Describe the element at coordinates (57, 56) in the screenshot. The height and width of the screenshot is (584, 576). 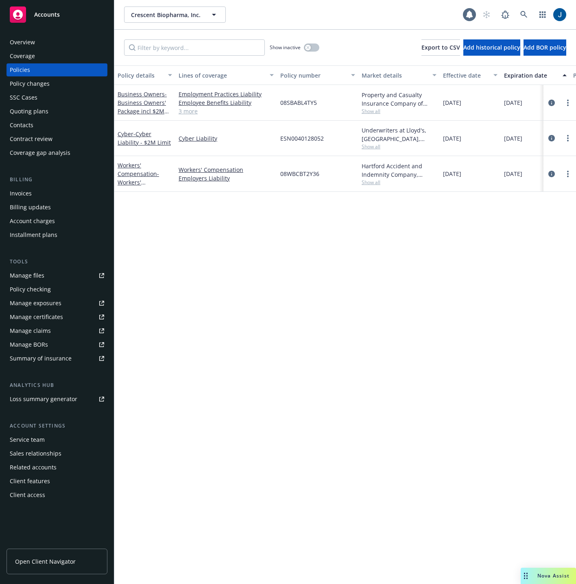
I see `a: Coverage` at that location.